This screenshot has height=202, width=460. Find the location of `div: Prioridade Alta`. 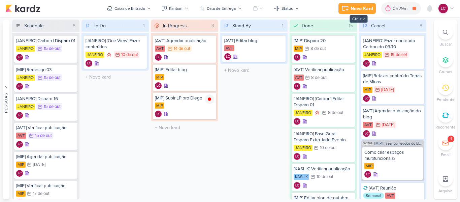

div: Prioridade Alta is located at coordinates (109, 55).